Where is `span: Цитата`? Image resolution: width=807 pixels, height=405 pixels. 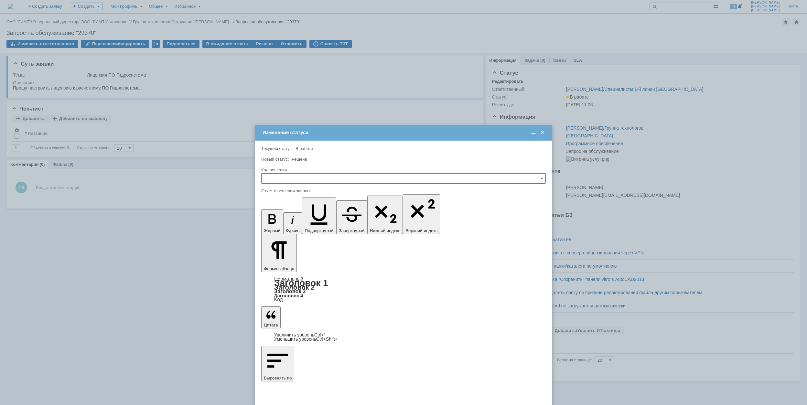 span: Цитата is located at coordinates (271, 325).